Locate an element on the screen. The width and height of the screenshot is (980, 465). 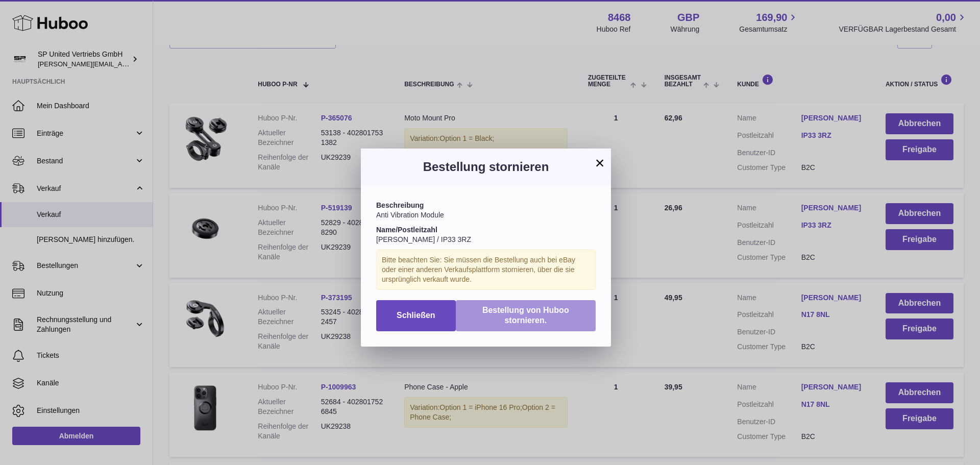
span: Anti Vibration Module is located at coordinates (410, 214).